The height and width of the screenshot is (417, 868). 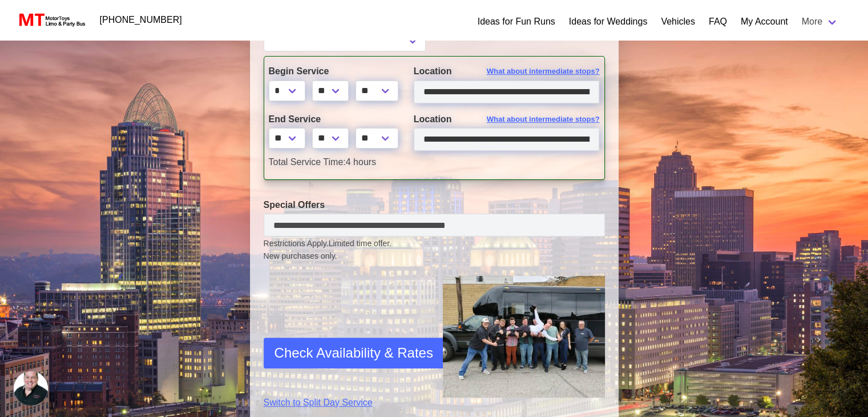 What do you see at coordinates (434, 256) in the screenshot?
I see `span: New purchases only.` at bounding box center [434, 256].